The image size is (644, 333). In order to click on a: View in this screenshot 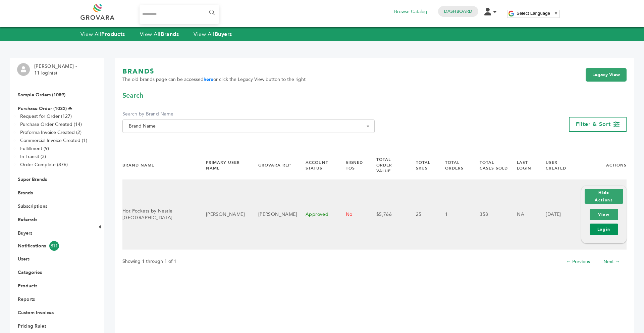, I will do `click(603, 214)`.